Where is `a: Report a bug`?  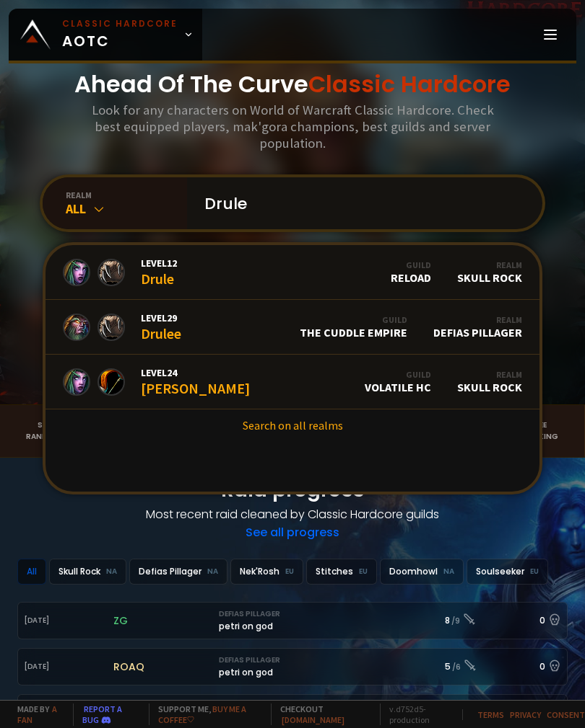
a: Report a bug is located at coordinates (101, 715).